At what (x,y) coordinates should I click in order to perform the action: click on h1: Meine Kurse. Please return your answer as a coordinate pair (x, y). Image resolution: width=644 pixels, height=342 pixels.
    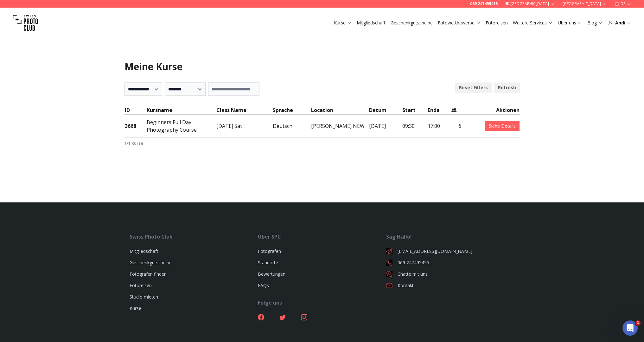
    Looking at the image, I should click on (322, 67).